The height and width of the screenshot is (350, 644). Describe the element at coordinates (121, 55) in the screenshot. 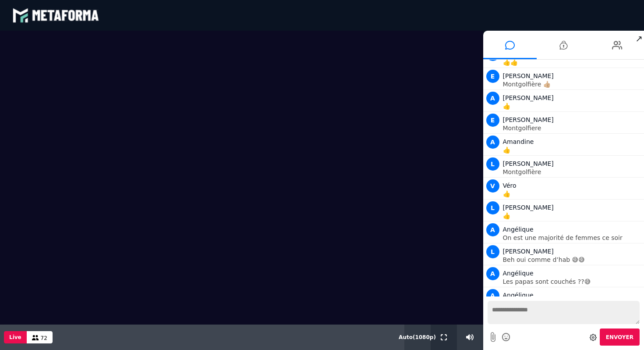

I see `div: Mots-clés` at that location.